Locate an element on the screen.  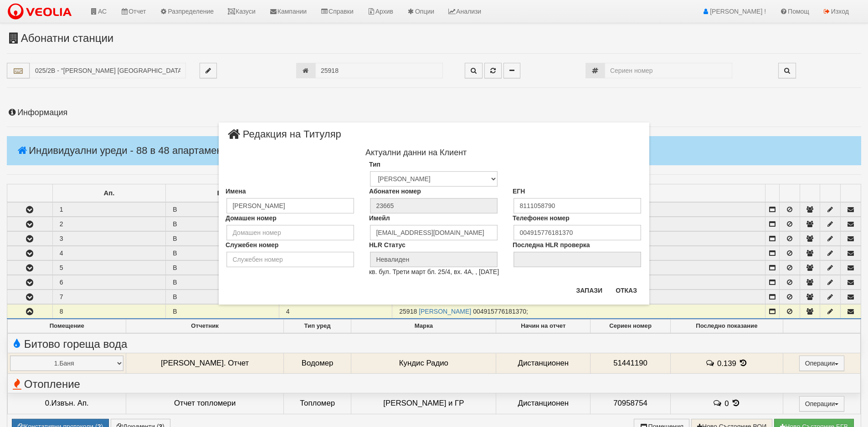
input: Имена is located at coordinates (290, 206).